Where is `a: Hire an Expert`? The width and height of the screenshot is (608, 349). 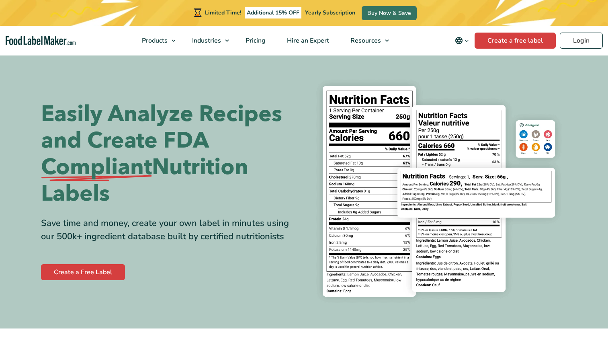 a: Hire an Expert is located at coordinates (307, 41).